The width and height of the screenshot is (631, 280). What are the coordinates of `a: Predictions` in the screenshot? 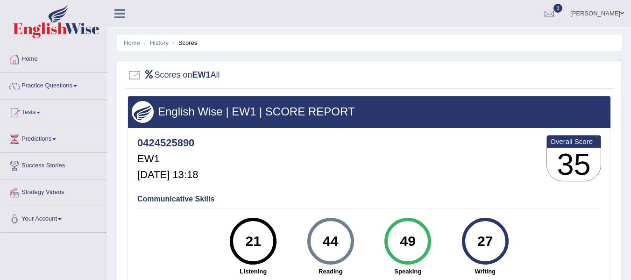 It's located at (54, 138).